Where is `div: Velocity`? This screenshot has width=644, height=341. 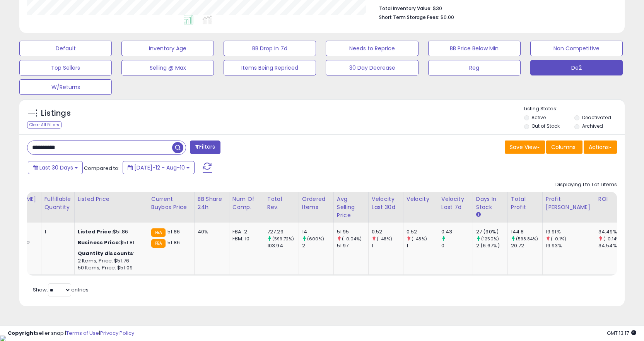
div: Velocity is located at coordinates (421, 199).